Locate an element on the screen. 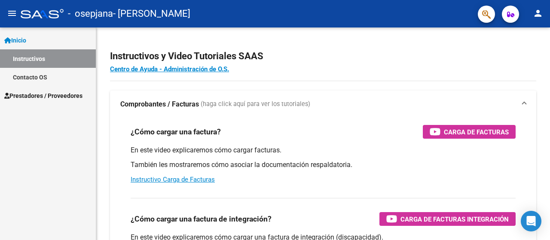 The width and height of the screenshot is (550, 240). a: Centro de Ayuda - Administración de O.S. is located at coordinates (169, 69).